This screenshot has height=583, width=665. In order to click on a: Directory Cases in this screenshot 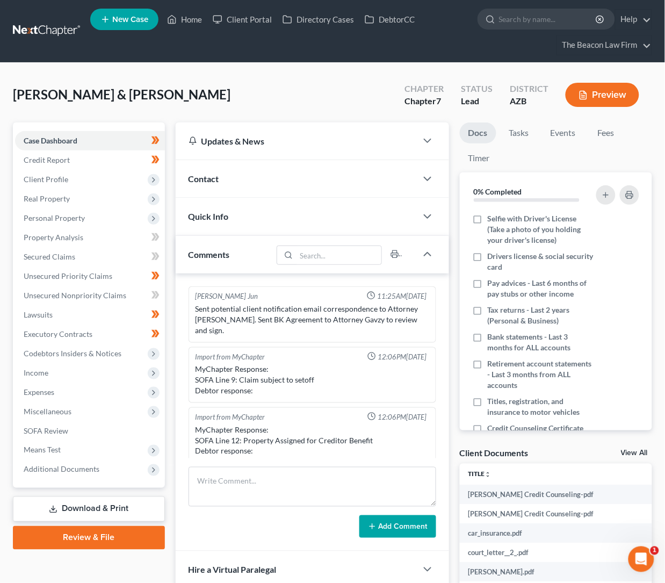, I will do `click(318, 19)`.